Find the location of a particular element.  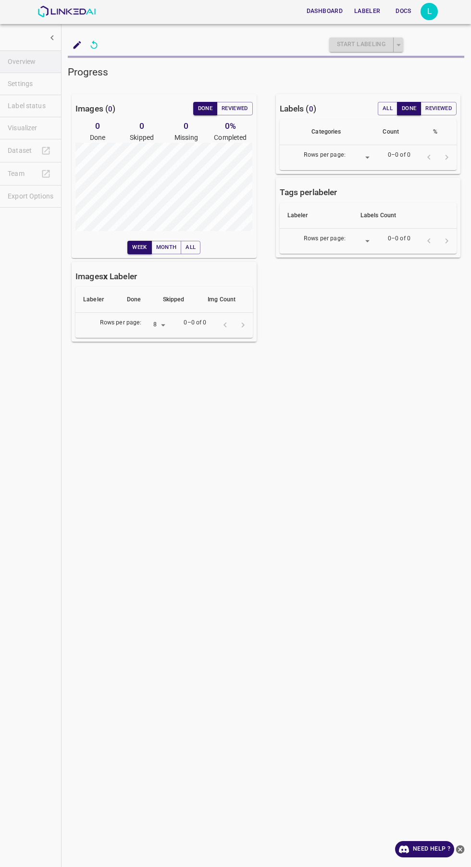

h6: Tags per labeler is located at coordinates (309, 192).